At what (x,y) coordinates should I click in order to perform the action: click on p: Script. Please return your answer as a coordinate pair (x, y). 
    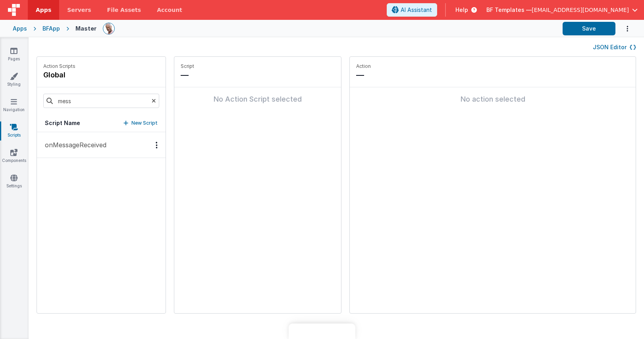
    Looking at the image, I should click on (258, 66).